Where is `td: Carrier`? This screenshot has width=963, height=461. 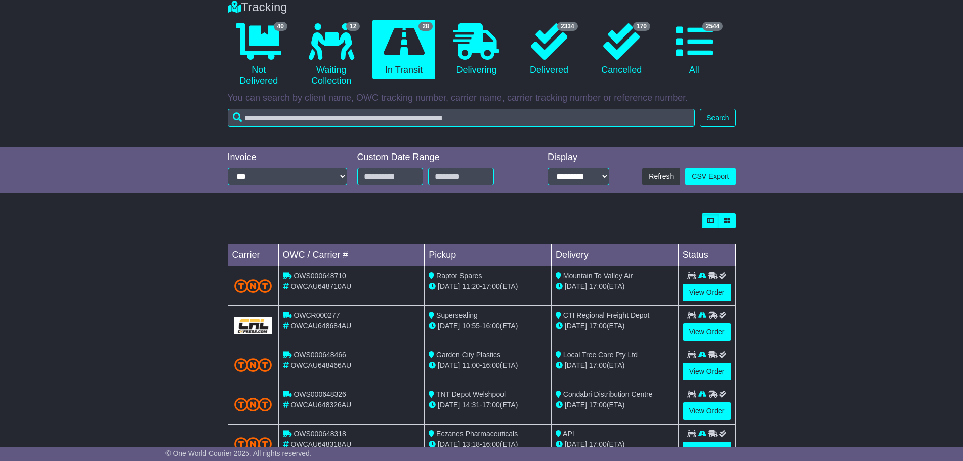
td: Carrier is located at coordinates (253, 255).